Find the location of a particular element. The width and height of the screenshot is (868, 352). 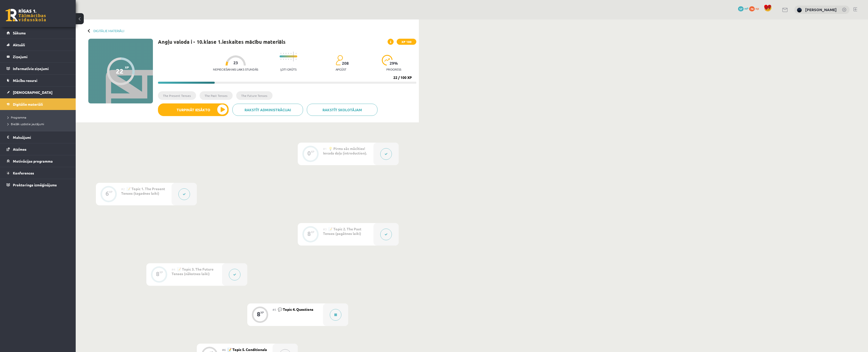

p: Nepieciešamais laiks stundās is located at coordinates (236, 69).